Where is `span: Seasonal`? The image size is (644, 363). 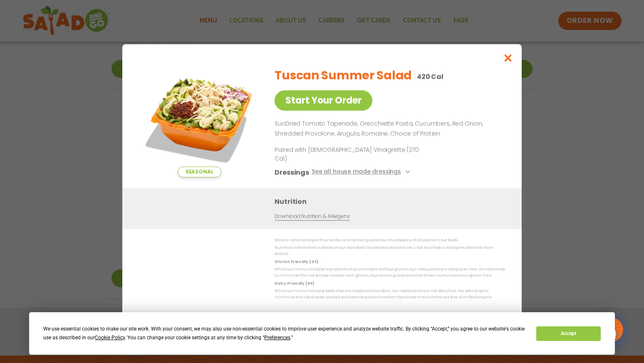
span: Seasonal is located at coordinates (199, 172).